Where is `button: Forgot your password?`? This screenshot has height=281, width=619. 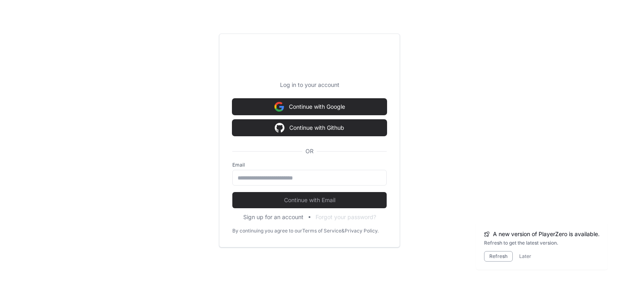
button: Forgot your password? is located at coordinates (346, 217).